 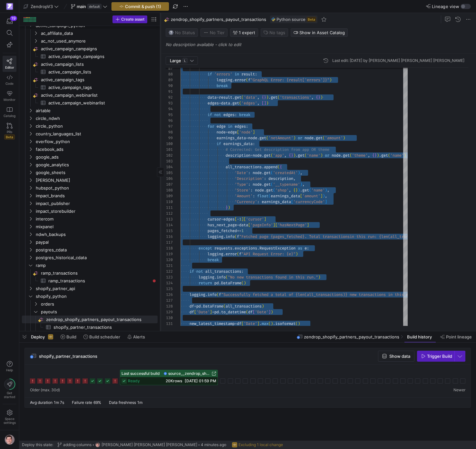 What do you see at coordinates (102, 337) in the screenshot?
I see `button: Build scheduler` at bounding box center [102, 337].